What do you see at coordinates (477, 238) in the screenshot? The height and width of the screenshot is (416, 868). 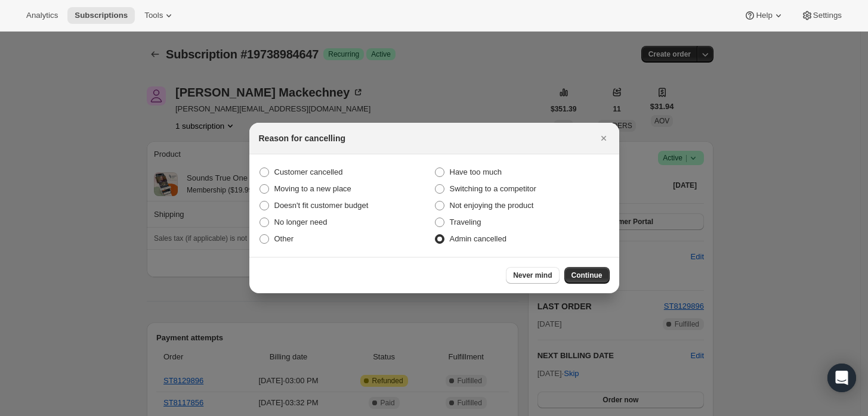 I see `span: Admin cancelled` at bounding box center [477, 238].